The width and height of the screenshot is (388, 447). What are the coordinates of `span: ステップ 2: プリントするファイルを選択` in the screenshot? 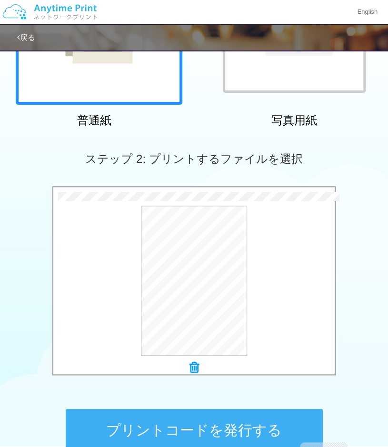 It's located at (194, 158).